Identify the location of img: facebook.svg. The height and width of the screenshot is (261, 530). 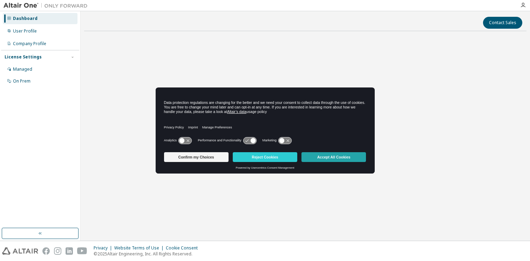
(46, 251).